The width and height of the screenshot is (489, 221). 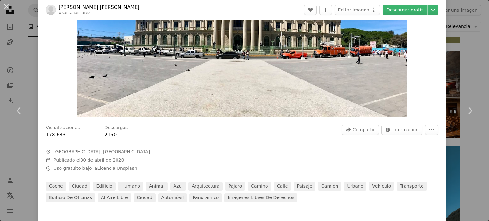 What do you see at coordinates (95, 169) in the screenshot?
I see `span: Uso gratuito bajo la` at bounding box center [95, 169].